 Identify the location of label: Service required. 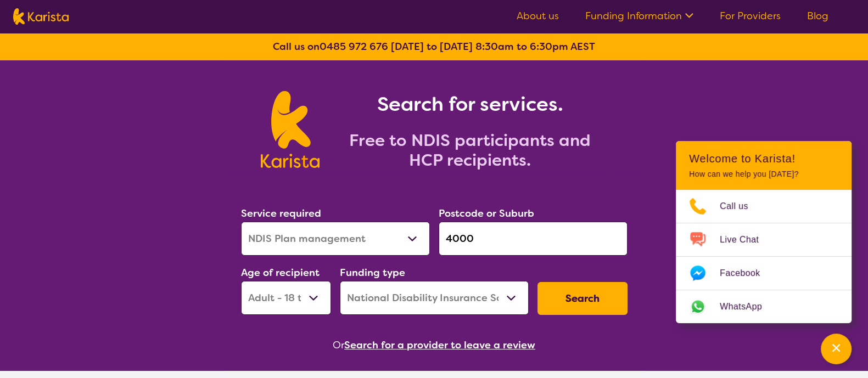
(281, 214).